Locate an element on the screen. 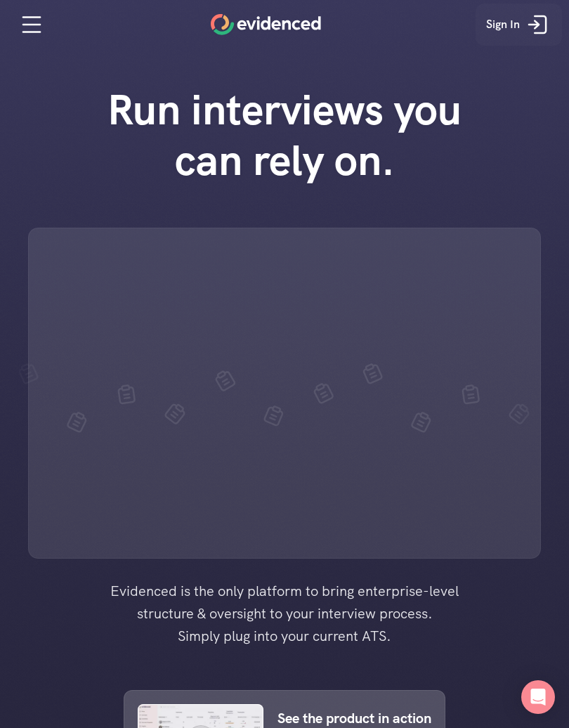 This screenshot has width=569, height=728. a: Home is located at coordinates (265, 25).